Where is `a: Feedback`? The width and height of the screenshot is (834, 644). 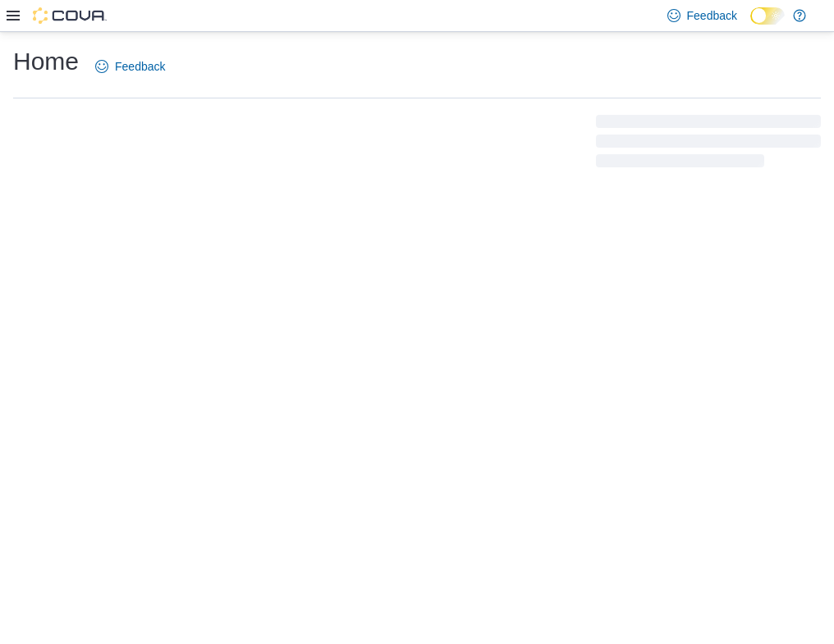
a: Feedback is located at coordinates (130, 67).